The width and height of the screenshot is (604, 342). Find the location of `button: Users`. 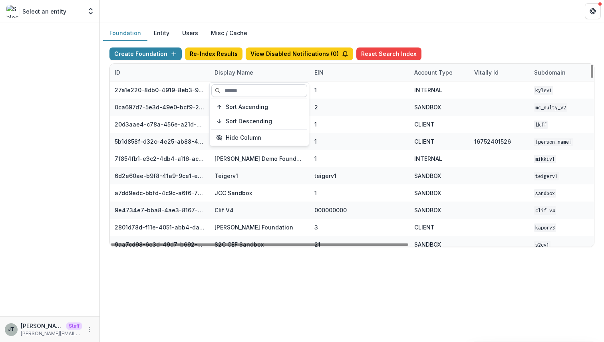

button: Users is located at coordinates (190, 33).